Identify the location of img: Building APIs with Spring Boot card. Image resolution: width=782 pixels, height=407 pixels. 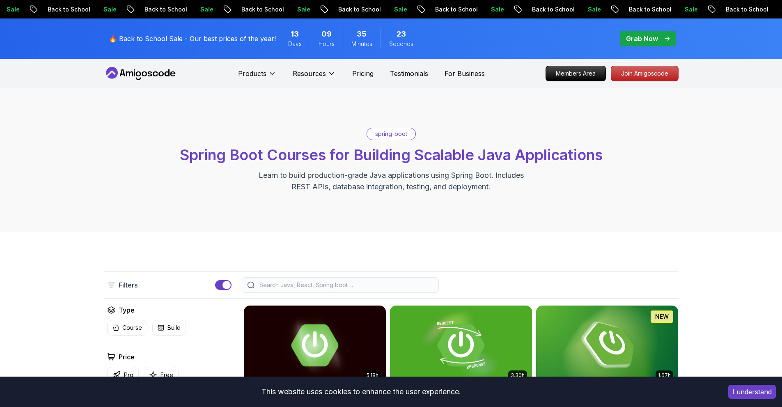
(461, 345).